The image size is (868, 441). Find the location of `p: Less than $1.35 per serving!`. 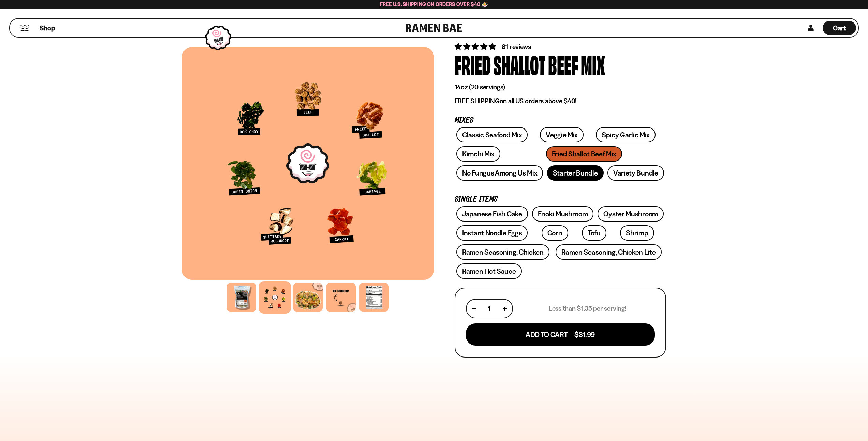

p: Less than $1.35 per serving! is located at coordinates (587, 309).